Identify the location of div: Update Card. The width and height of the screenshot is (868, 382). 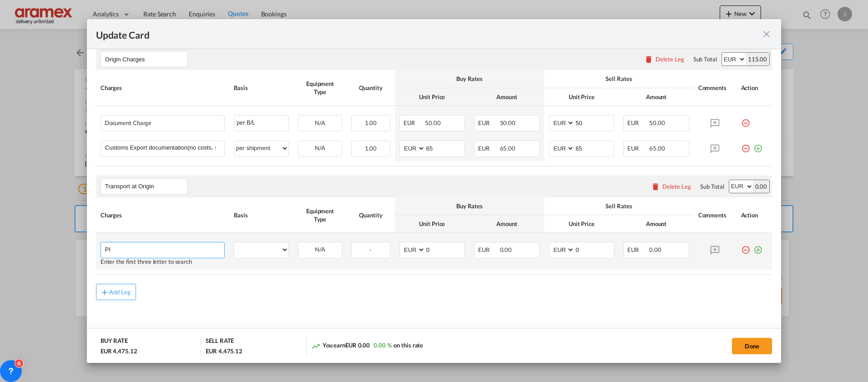
(428, 34).